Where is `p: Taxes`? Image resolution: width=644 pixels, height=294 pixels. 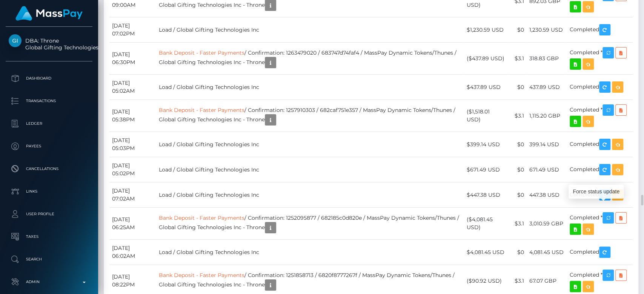 p: Taxes is located at coordinates (49, 237).